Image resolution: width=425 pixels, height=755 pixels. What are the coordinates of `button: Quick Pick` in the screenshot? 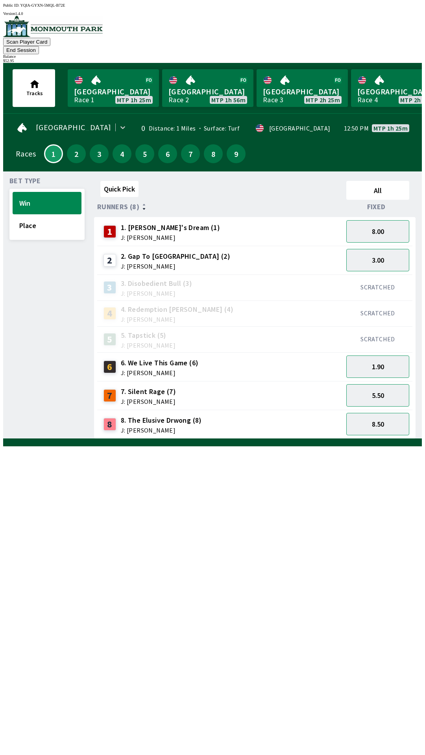 It's located at (119, 189).